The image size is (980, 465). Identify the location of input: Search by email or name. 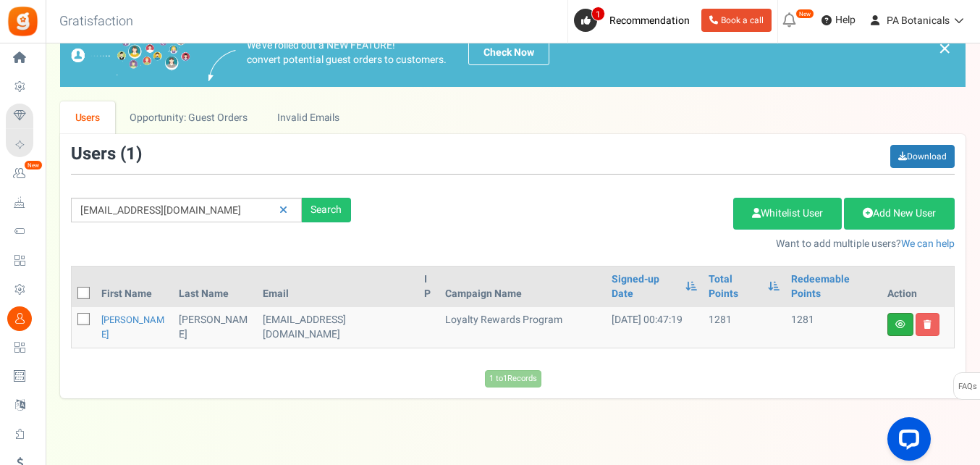
(186, 210).